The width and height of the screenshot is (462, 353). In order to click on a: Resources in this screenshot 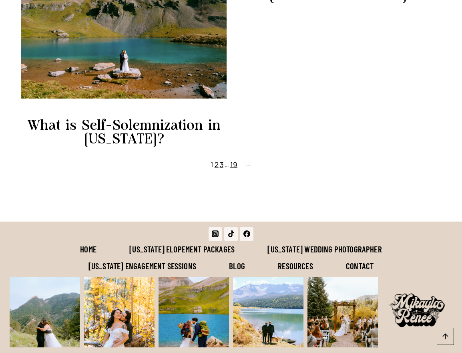, I will do `click(295, 265)`.